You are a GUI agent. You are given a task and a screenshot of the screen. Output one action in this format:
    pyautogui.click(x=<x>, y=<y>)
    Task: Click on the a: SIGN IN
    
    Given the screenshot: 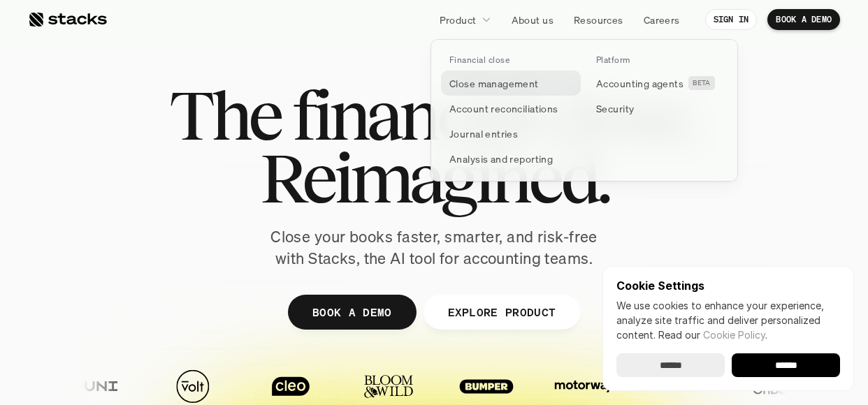 What is the action you would take?
    pyautogui.click(x=731, y=19)
    